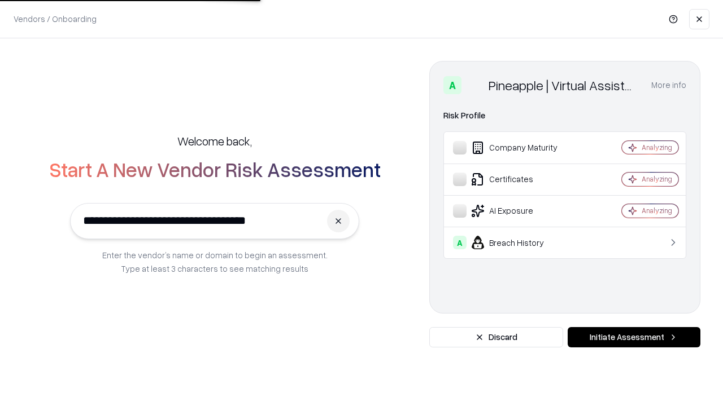 The height and width of the screenshot is (406, 723). What do you see at coordinates (520, 148) in the screenshot?
I see `div: Company Maturity` at bounding box center [520, 148].